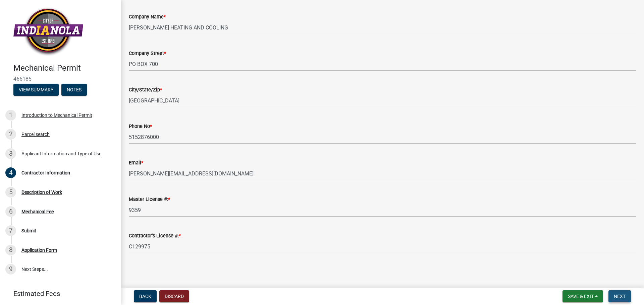 Image resolution: width=644 pixels, height=305 pixels. I want to click on label: City/State/Zip, so click(145, 90).